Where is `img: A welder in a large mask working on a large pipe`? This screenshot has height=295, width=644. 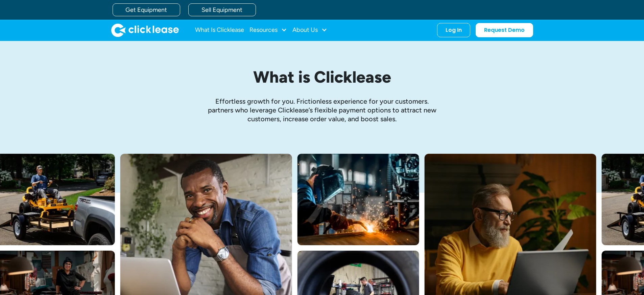
img: A welder in a large mask working on a large pipe is located at coordinates (359, 199).